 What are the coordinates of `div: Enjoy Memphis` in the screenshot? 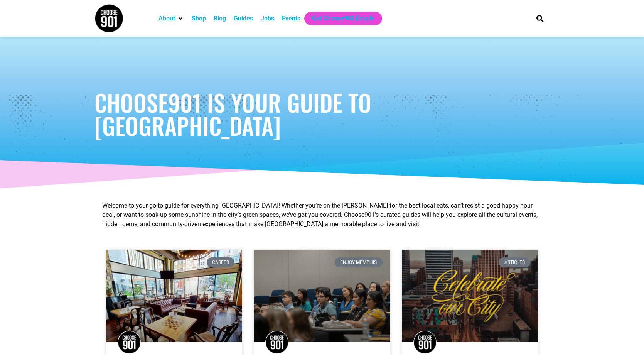 It's located at (359, 263).